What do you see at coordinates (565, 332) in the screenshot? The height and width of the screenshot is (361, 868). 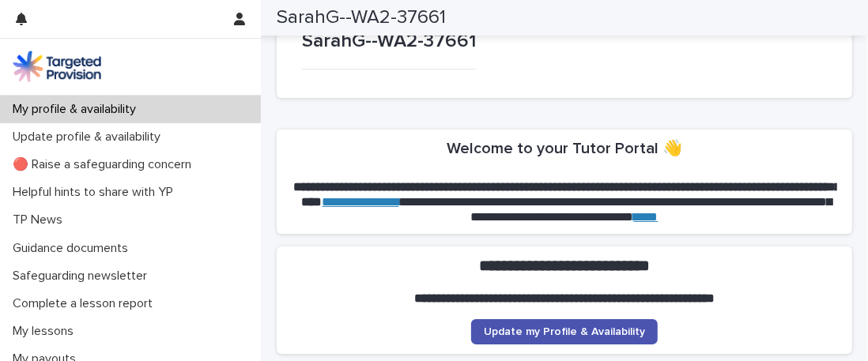 I see `span: Update my Profile & Availability` at bounding box center [565, 332].